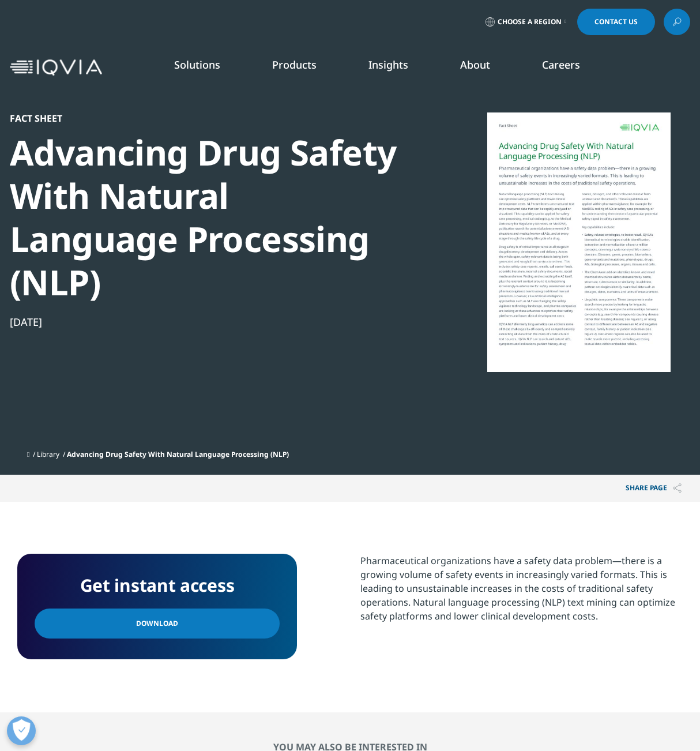 Image resolution: width=700 pixels, height=751 pixels. What do you see at coordinates (157, 624) in the screenshot?
I see `span: Download` at bounding box center [157, 624].